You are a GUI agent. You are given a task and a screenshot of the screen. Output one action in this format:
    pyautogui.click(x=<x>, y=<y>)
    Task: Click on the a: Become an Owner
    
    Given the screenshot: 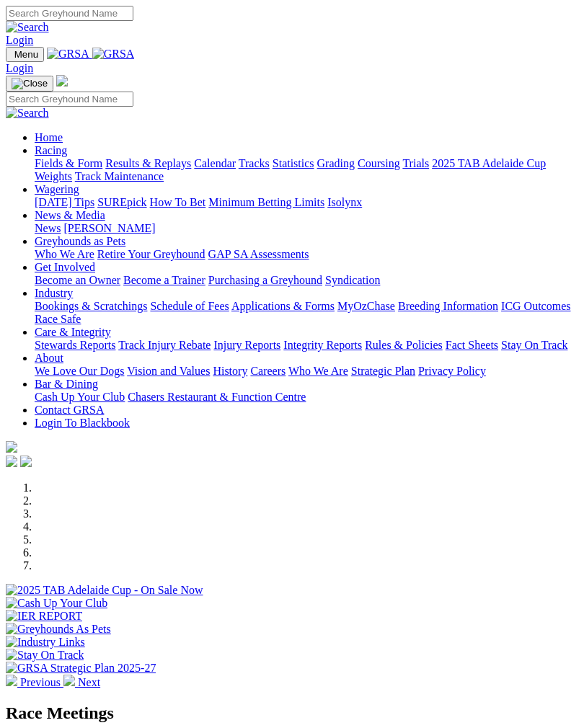 What is the action you would take?
    pyautogui.click(x=77, y=280)
    